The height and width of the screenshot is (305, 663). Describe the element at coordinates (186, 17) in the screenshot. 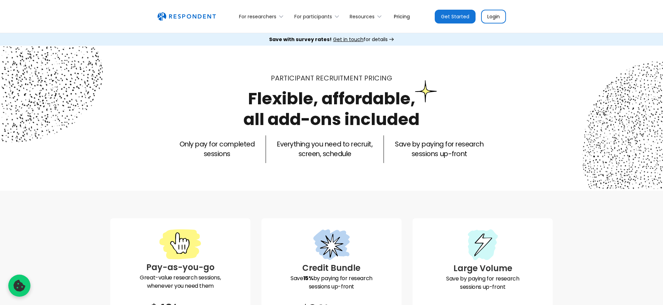

I see `img: Untitled UI logotext` at that location.